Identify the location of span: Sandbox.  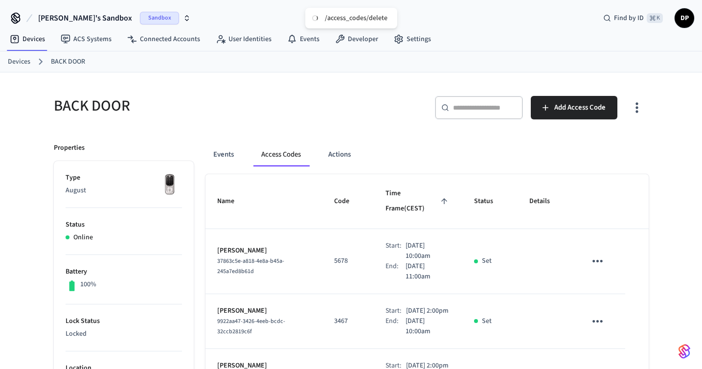
(159, 18).